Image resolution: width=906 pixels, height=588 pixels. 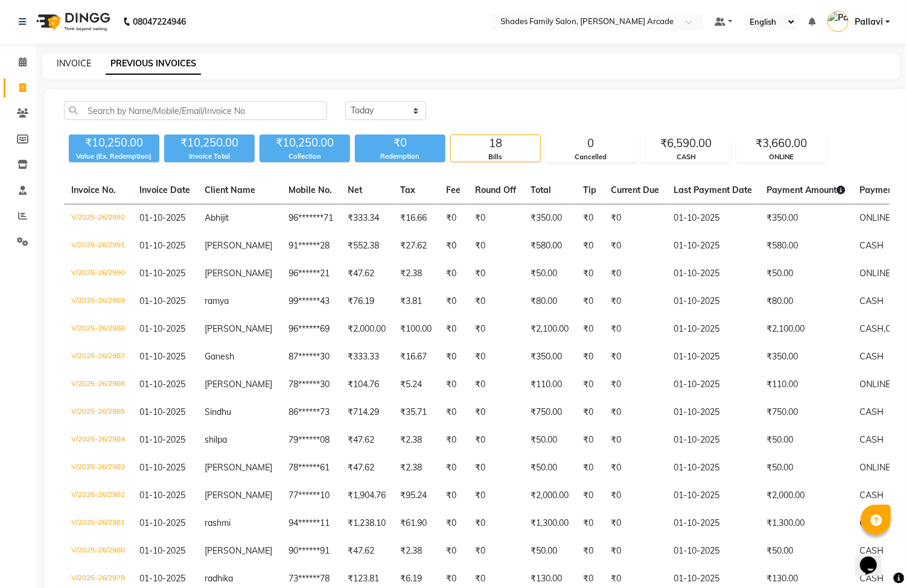 I want to click on span: CASH,, so click(x=872, y=329).